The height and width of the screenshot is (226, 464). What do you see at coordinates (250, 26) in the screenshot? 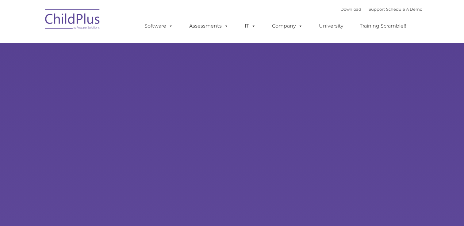
I see `a: IT` at bounding box center [250, 26].